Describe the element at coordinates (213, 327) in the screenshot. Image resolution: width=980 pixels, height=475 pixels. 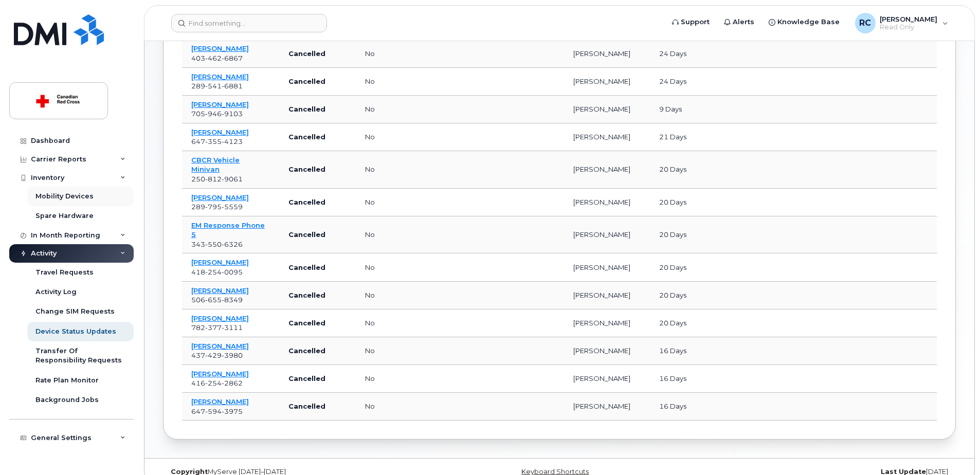
I see `span: 377` at that location.